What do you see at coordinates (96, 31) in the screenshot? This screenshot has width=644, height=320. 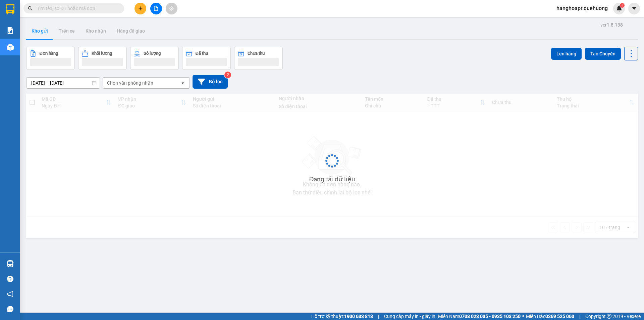 I see `button: Kho nhận` at bounding box center [96, 31].